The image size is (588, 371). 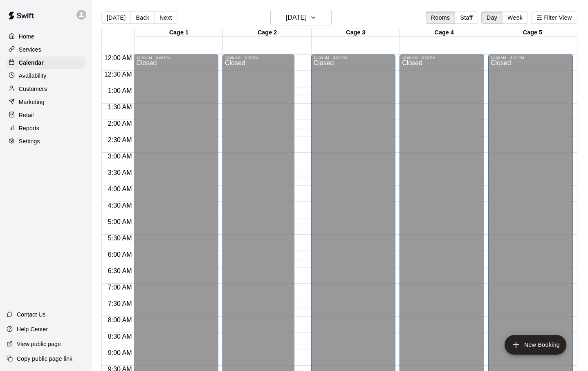 I want to click on button: Day, so click(x=492, y=18).